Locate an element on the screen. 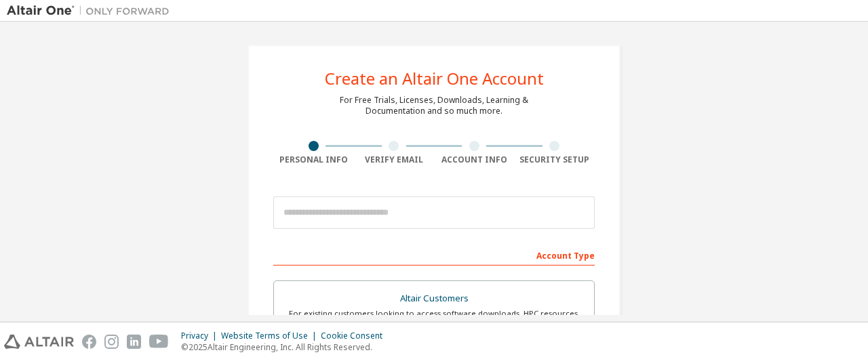  div: Create an Altair One Account is located at coordinates (434, 79).